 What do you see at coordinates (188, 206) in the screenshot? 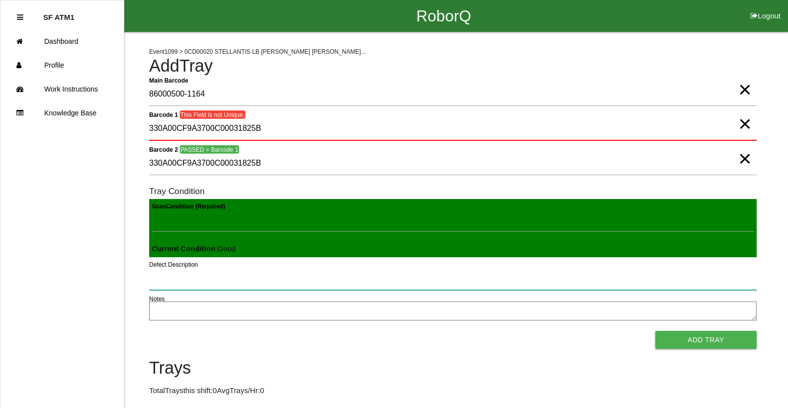
I see `b: Scan Condition (Required)` at bounding box center [188, 206].